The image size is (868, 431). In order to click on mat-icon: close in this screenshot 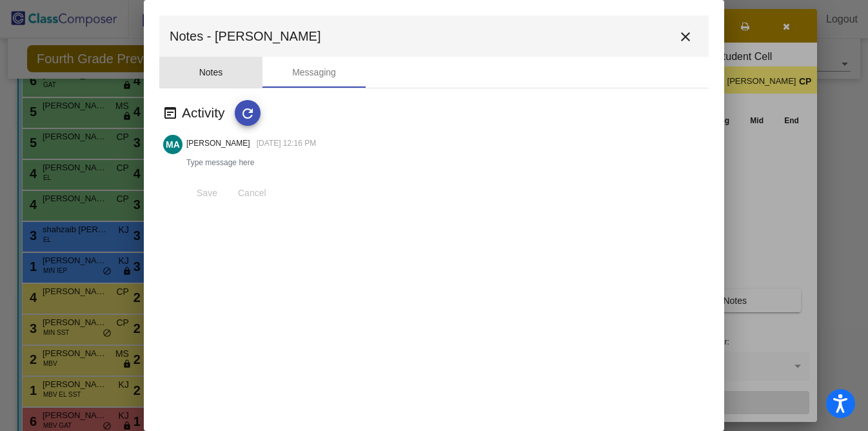, I will do `click(685, 37)`.